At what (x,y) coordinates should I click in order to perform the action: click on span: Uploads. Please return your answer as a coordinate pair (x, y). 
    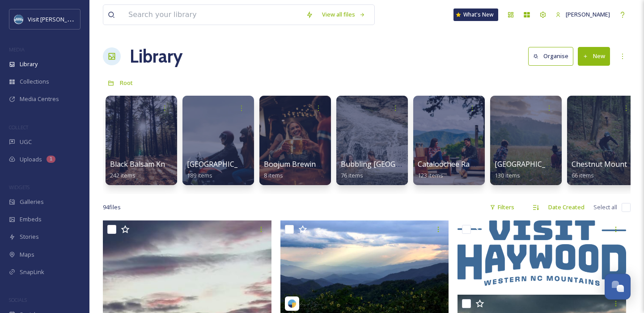
    Looking at the image, I should click on (31, 159).